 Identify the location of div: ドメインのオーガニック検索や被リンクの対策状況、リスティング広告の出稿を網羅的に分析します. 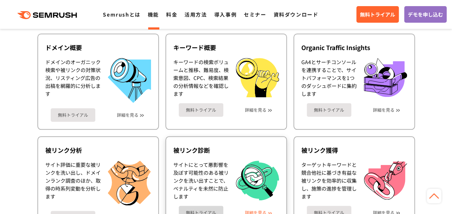
(73, 80).